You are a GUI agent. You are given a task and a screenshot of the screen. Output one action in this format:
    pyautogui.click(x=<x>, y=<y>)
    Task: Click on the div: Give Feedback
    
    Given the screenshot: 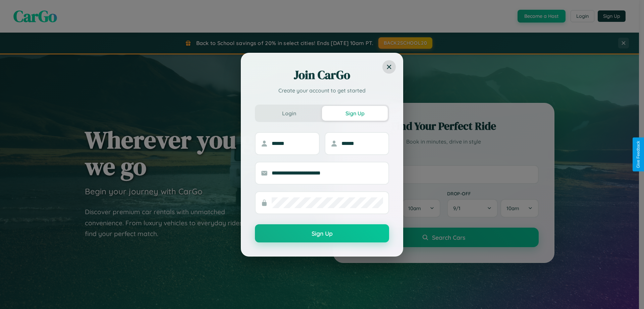 What is the action you would take?
    pyautogui.click(x=639, y=154)
    